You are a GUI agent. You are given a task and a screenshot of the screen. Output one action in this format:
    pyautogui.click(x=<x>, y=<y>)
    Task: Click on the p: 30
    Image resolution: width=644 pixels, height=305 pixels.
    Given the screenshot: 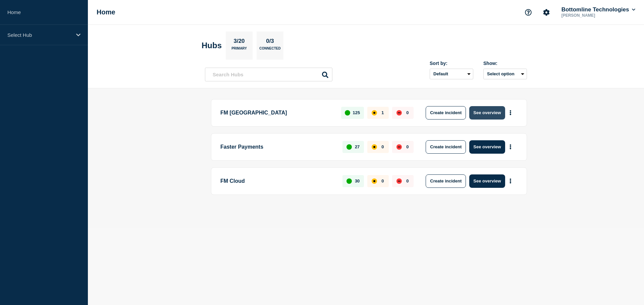 What is the action you would take?
    pyautogui.click(x=357, y=181)
    